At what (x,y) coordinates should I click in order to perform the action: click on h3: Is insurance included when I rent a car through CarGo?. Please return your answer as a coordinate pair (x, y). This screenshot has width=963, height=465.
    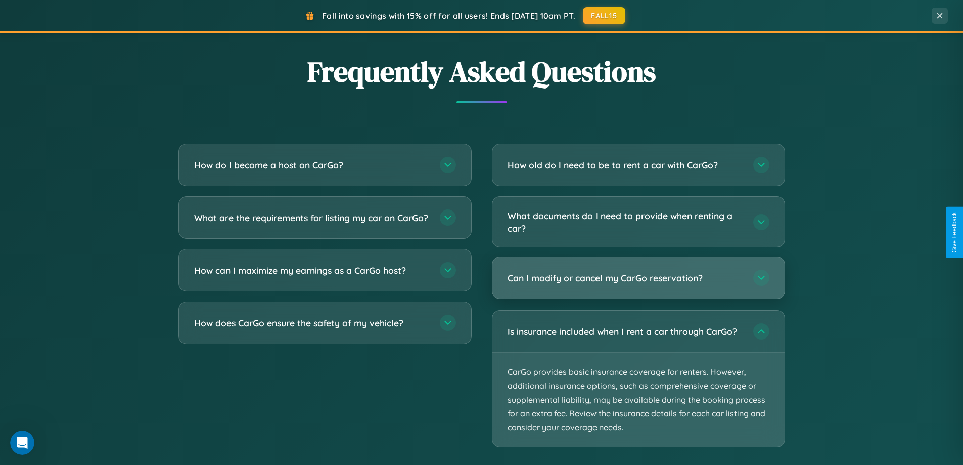
    Looking at the image, I should click on (625, 331).